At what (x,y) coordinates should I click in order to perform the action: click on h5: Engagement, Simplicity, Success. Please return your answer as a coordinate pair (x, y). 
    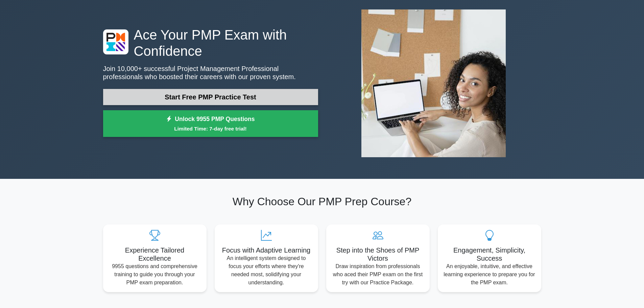
    Looking at the image, I should click on (489, 254).